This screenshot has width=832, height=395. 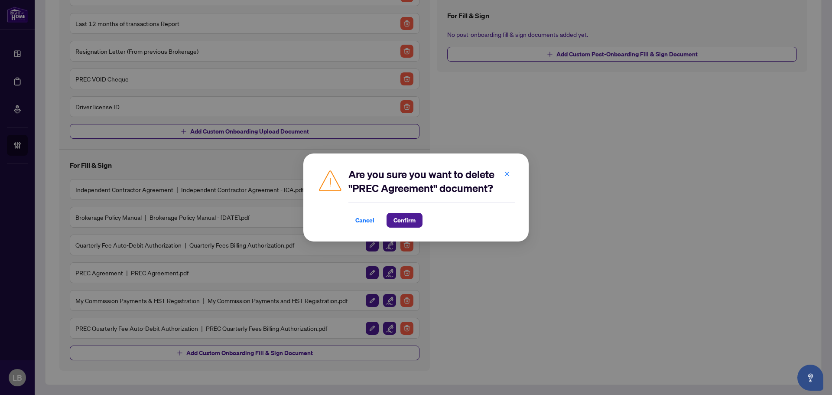 I want to click on span: close, so click(x=507, y=174).